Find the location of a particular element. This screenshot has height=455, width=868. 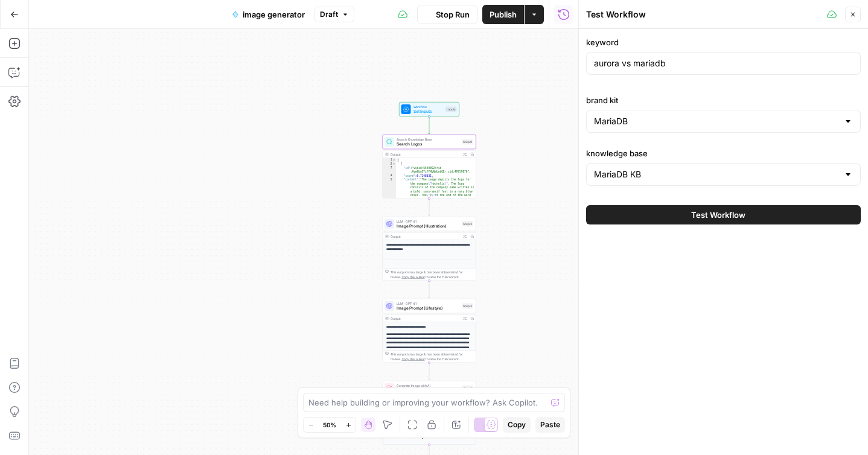

span: Toggle code folding, rows 1 through 18 is located at coordinates (394, 160).